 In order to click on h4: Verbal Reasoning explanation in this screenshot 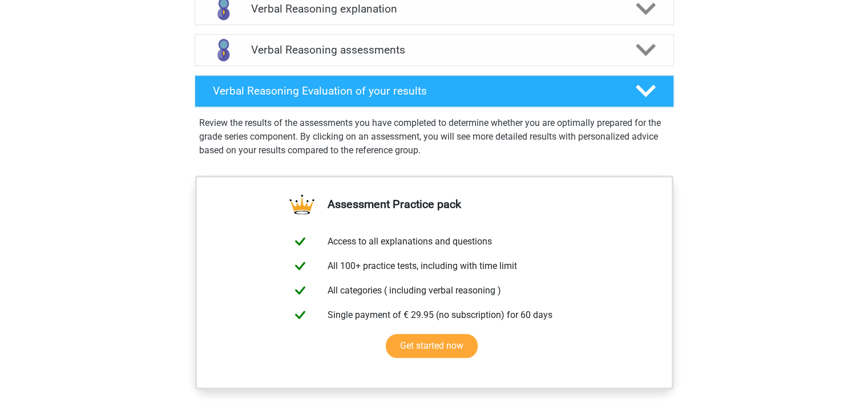, I will do `click(434, 9)`.